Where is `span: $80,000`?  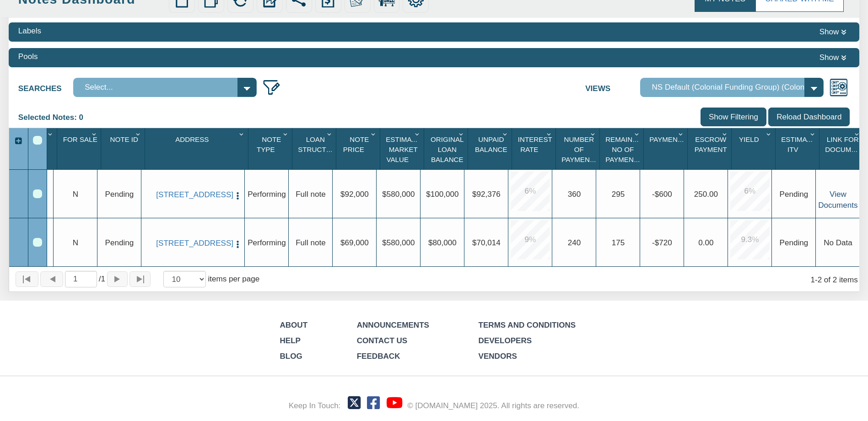 span: $80,000 is located at coordinates (443, 242).